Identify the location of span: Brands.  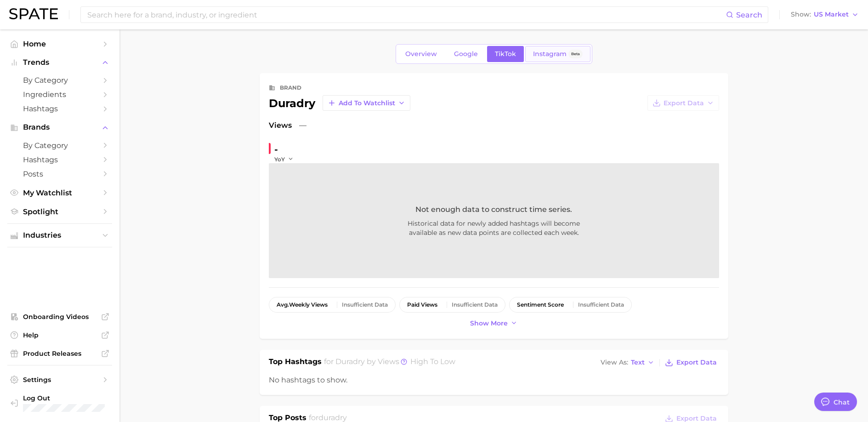
(59, 127).